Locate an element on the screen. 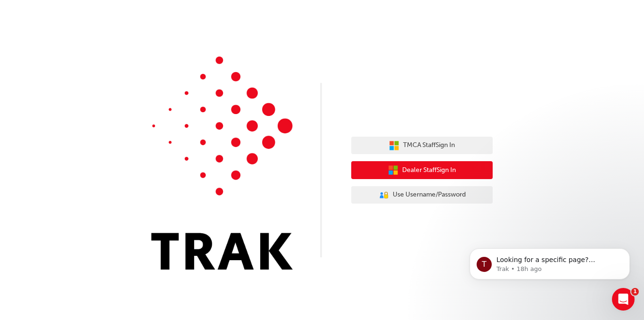 The width and height of the screenshot is (644, 320). button: Dealer StaffSign In is located at coordinates (422, 171).